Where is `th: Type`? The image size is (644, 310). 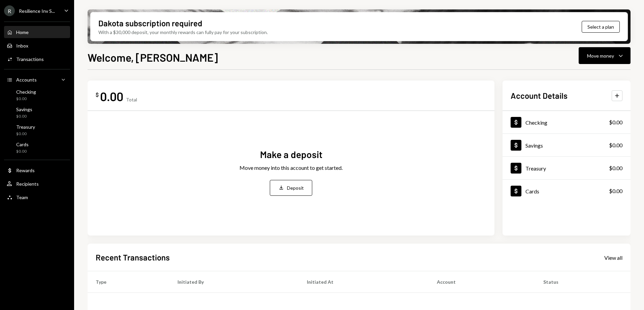 th: Type is located at coordinates (128, 282).